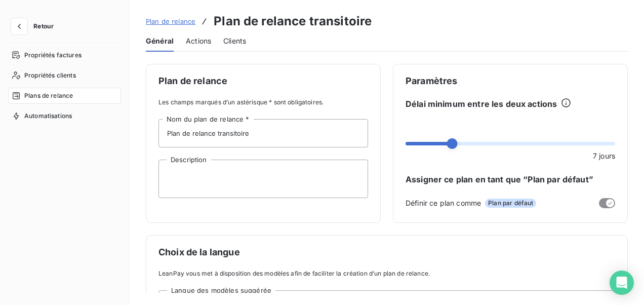  What do you see at coordinates (387, 253) in the screenshot?
I see `span: Choix de la langue` at bounding box center [387, 253].